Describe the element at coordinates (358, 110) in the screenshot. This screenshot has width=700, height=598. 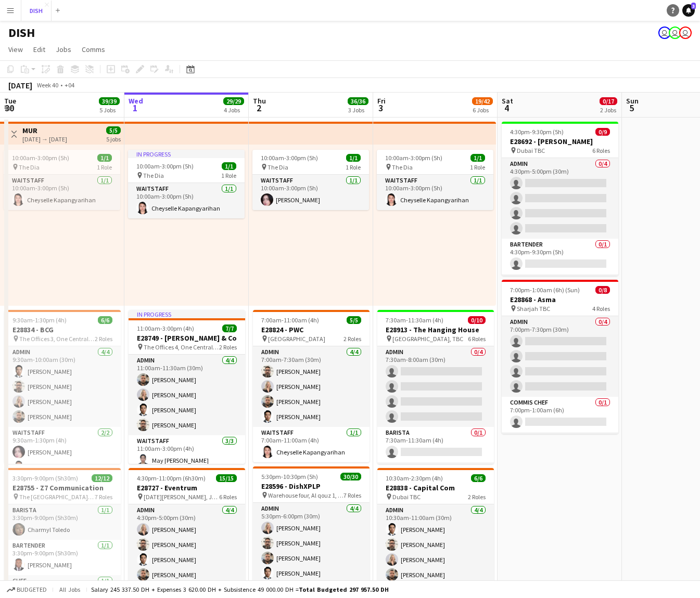
I see `div: 3 Jobs` at that location.